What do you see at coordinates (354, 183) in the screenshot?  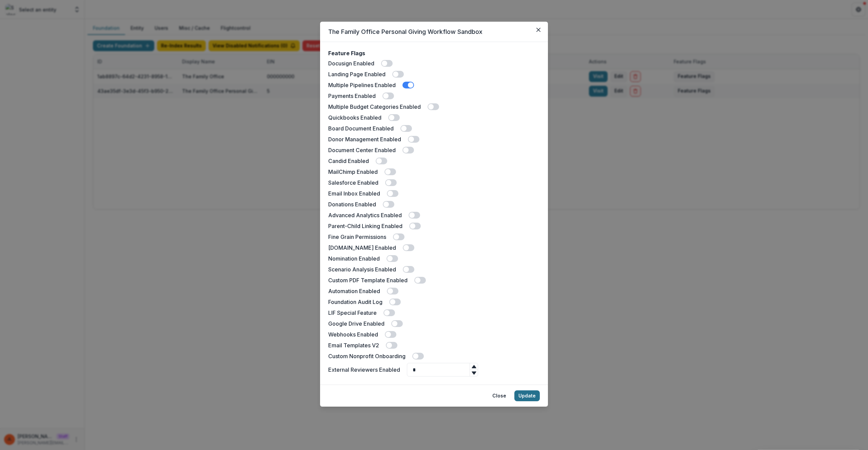 I see `label: Salesforce Enabled` at bounding box center [354, 183].